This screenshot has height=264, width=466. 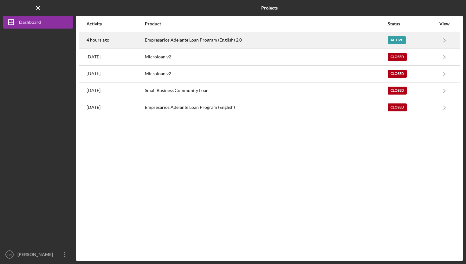 I want to click on time: 2025-08-20 18:15, so click(x=98, y=40).